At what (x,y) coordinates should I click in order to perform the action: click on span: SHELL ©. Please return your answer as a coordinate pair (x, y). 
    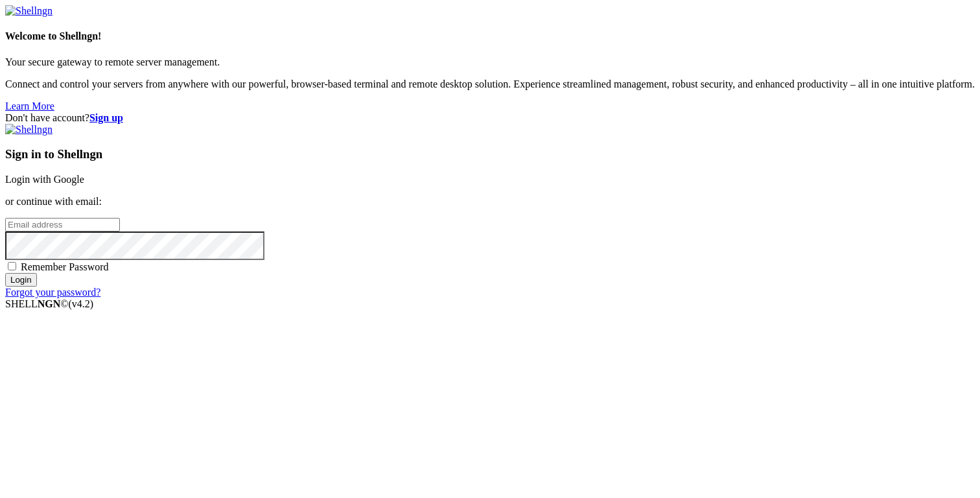
    Looking at the image, I should click on (49, 303).